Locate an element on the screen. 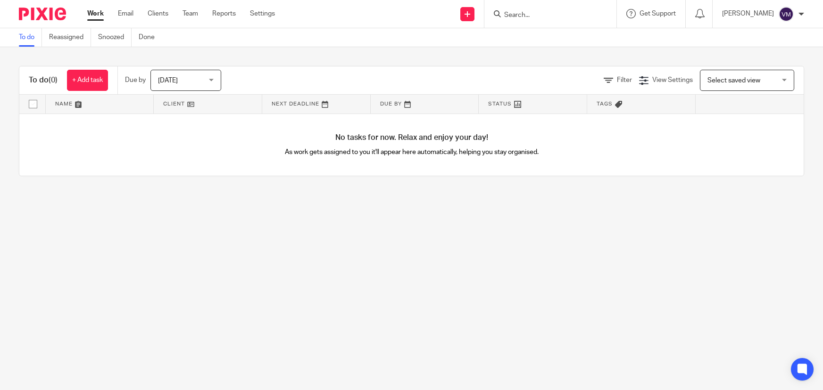 This screenshot has width=823, height=390. h1: To do is located at coordinates (43, 80).